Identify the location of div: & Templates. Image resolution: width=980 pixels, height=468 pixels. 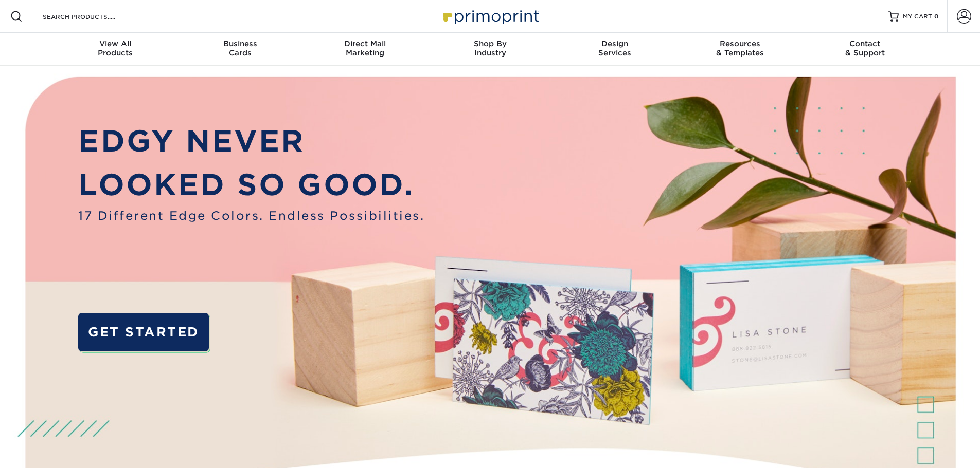
(740, 49).